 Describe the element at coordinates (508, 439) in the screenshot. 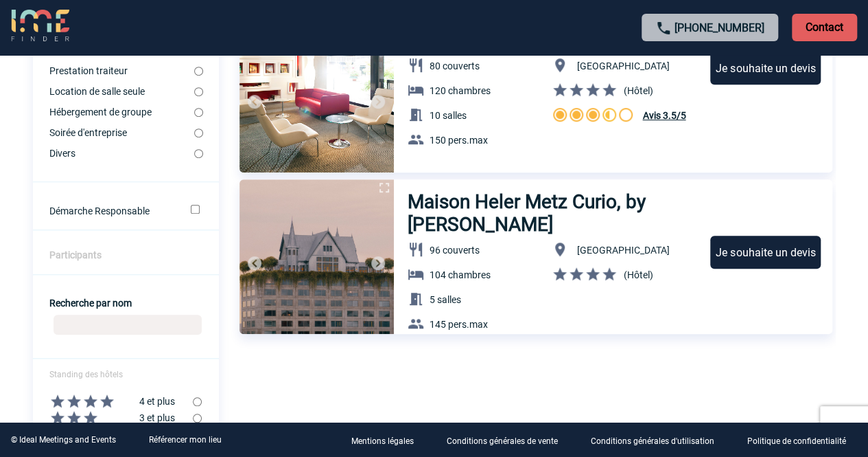

I see `a: Conditions générales de vente` at that location.